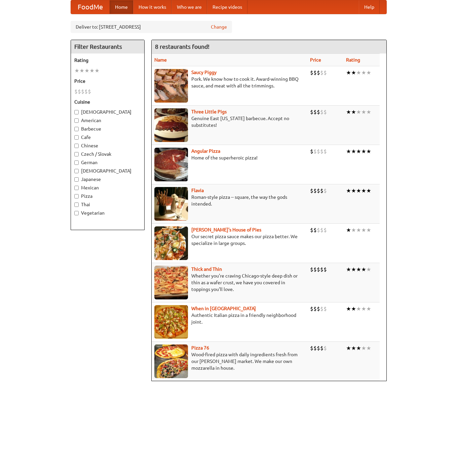  I want to click on a: Change, so click(219, 27).